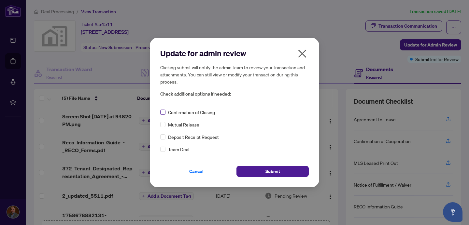 Image resolution: width=469 pixels, height=225 pixels. Describe the element at coordinates (273, 172) in the screenshot. I see `button: Submit` at that location.